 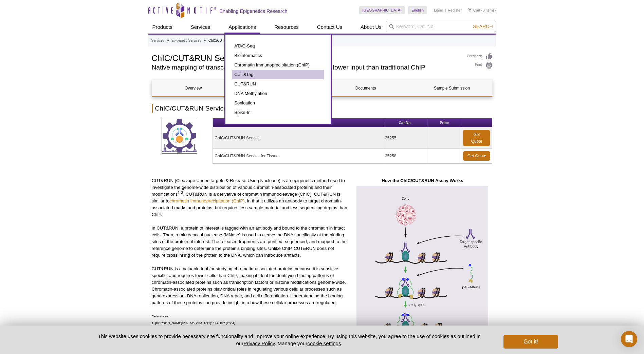 What do you see at coordinates (483, 26) in the screenshot?
I see `span: Search` at bounding box center [483, 26].